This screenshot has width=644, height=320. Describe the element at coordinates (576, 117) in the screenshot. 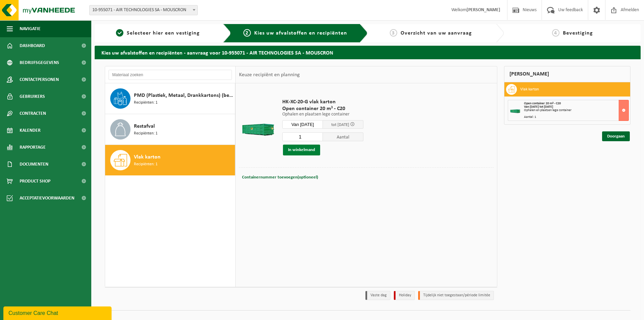

I see `div: Aantal: 1` at that location.